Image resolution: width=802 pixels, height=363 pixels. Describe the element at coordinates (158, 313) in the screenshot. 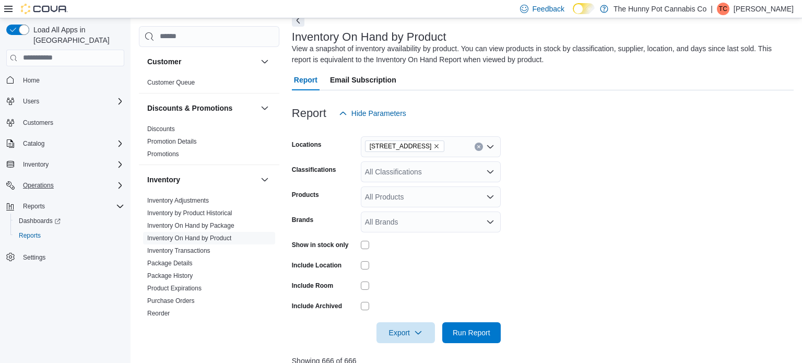

I see `a: Reorder` at that location.